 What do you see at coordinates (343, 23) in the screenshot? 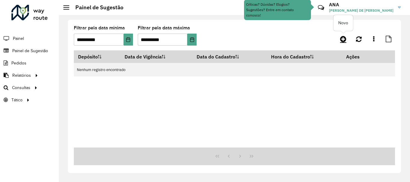
I see `div: Novo` at bounding box center [343, 23].